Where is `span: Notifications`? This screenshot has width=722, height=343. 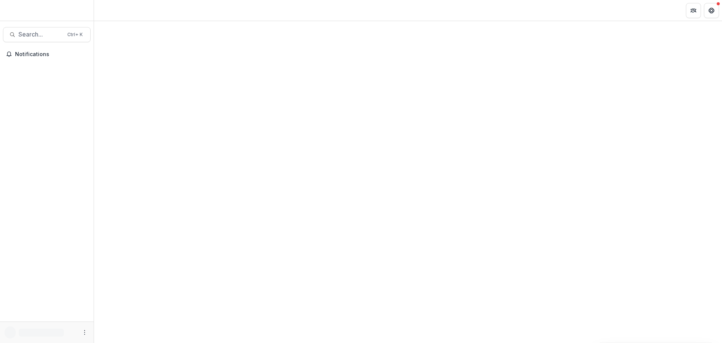 span: Notifications is located at coordinates (51, 54).